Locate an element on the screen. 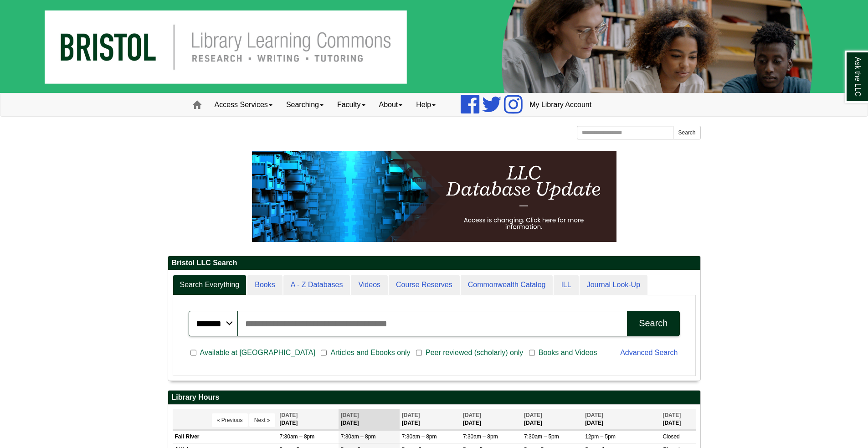 The width and height of the screenshot is (868, 448). a: Searching is located at coordinates (305, 104).